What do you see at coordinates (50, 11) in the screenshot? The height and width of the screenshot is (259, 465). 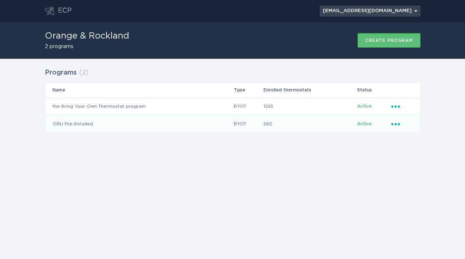 I see `button: Go to dashboard` at bounding box center [50, 11].